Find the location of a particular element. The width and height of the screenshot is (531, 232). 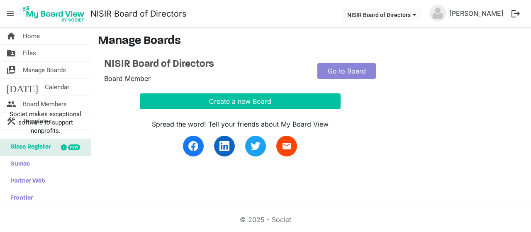

h4: NISIR Board of Directors is located at coordinates (204, 64).